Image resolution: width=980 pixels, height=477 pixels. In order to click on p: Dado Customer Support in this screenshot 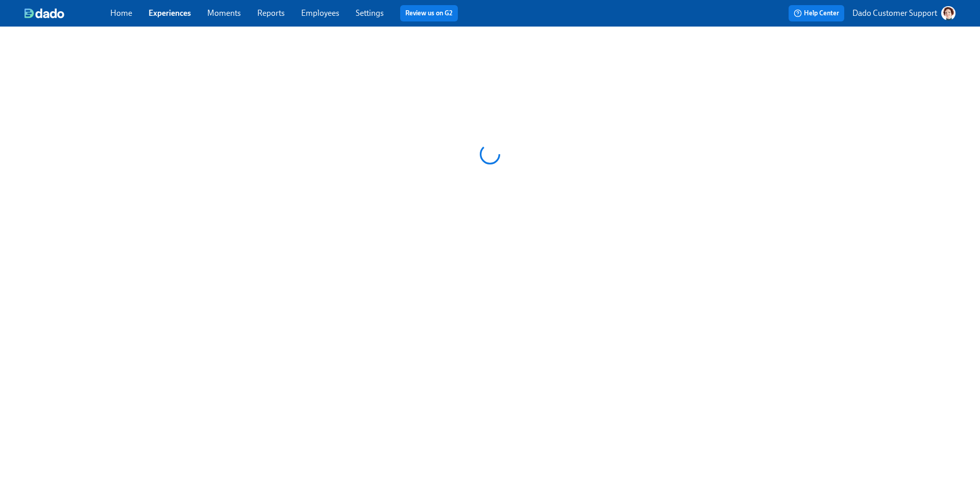, I will do `click(895, 14)`.